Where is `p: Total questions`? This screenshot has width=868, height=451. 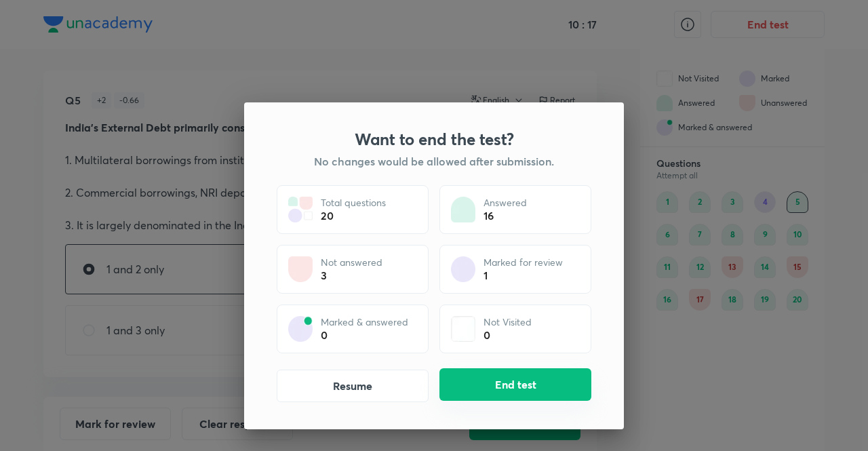 p: Total questions is located at coordinates (353, 203).